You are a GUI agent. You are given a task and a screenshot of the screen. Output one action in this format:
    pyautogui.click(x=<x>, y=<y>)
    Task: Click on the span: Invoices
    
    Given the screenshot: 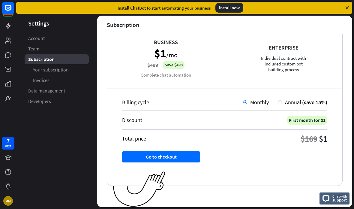 What is the action you would take?
    pyautogui.click(x=41, y=80)
    